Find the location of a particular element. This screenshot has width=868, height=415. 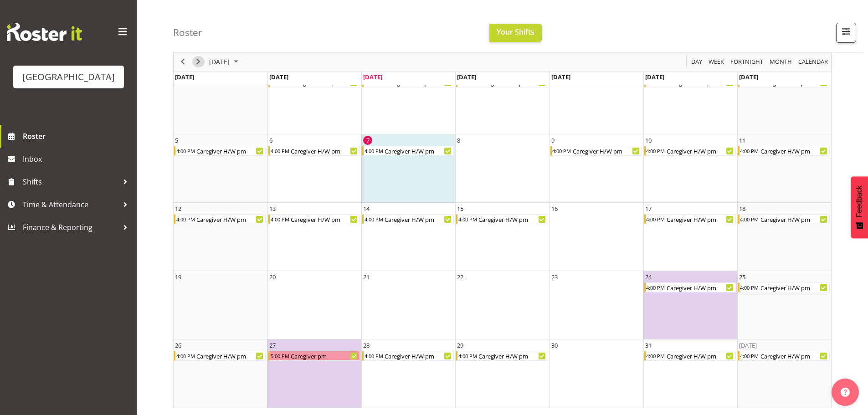

div: Caregiver H/W pm Begin From Monday, October 13, 2025 at 4:00:00 PM GMT+13:00 Ends At Monday, Octo... is located at coordinates (314, 219).